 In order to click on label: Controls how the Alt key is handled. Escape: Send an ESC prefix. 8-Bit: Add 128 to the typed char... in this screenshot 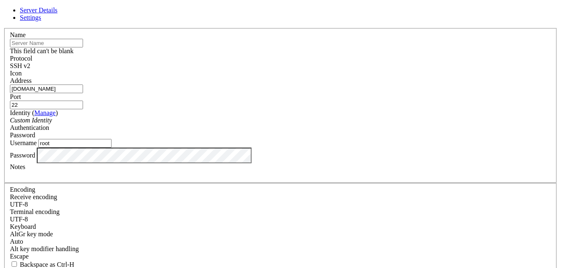, I will do `click(44, 249)`.